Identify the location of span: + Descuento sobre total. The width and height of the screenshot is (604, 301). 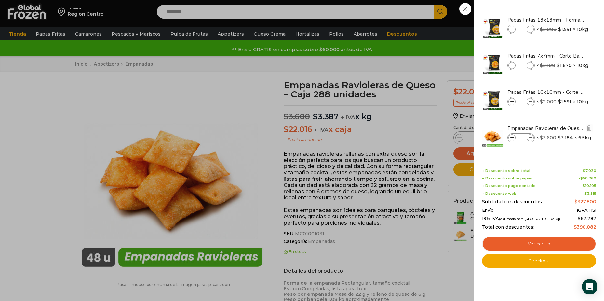
(506, 170).